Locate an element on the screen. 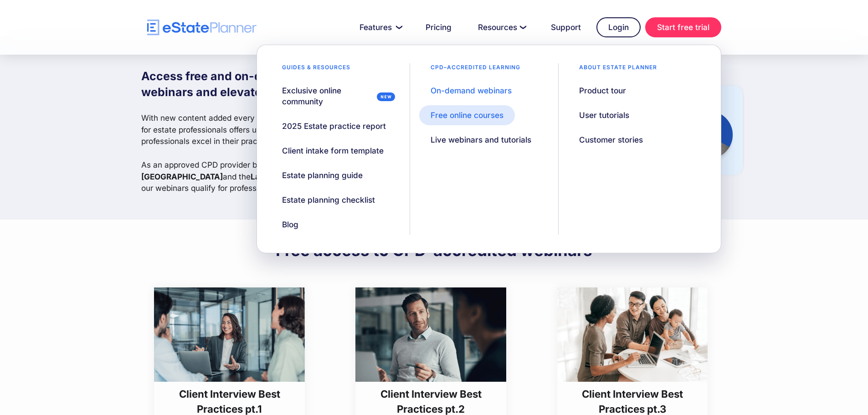 This screenshot has width=868, height=415. div: Estate planning guide is located at coordinates (322, 176).